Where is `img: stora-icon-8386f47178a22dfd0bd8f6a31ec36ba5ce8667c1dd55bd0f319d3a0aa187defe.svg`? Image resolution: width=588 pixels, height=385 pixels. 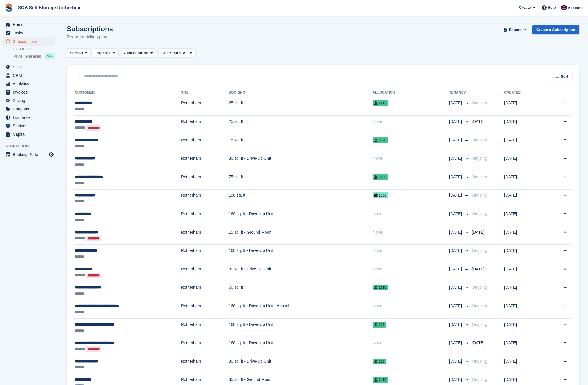 img: stora-icon-8386f47178a22dfd0bd8f6a31ec36ba5ce8667c1dd55bd0f319d3a0aa187defe.svg is located at coordinates (9, 8).